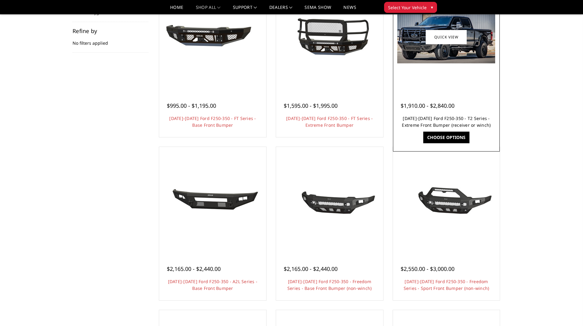 This screenshot has height=326, width=583. I want to click on span: $1,595.00 - $1,995.00, so click(311, 106).